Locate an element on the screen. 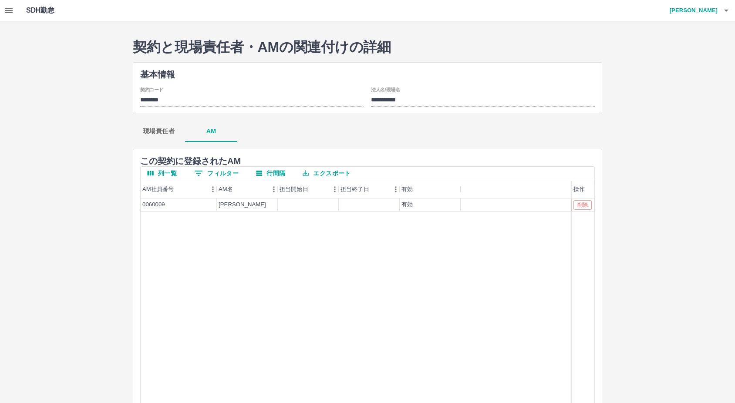  button: エクスポート is located at coordinates (326, 173).